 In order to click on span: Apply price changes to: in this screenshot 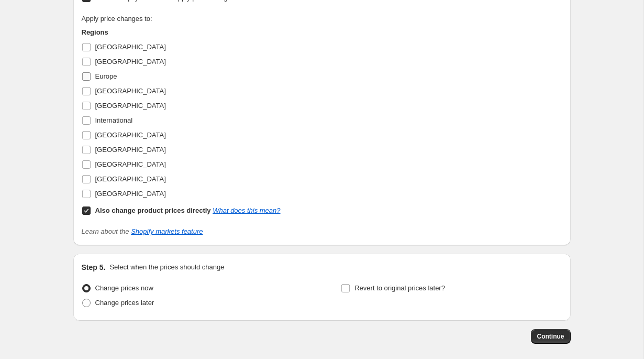, I will do `click(117, 19)`.